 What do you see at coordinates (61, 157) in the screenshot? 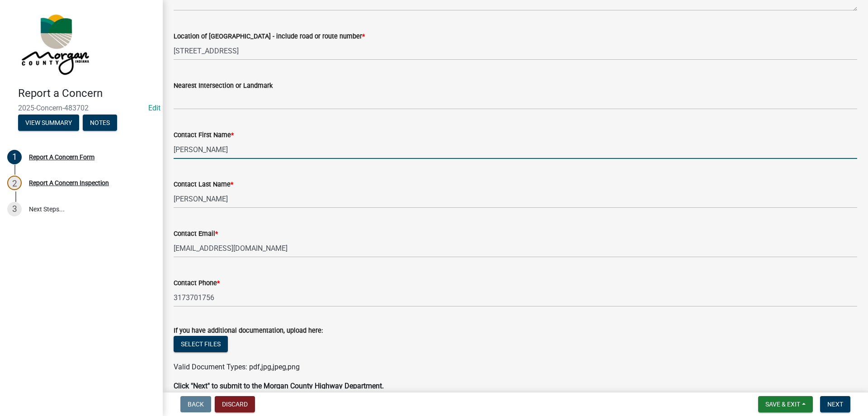
I see `div: Report A Concern Form` at bounding box center [61, 157].